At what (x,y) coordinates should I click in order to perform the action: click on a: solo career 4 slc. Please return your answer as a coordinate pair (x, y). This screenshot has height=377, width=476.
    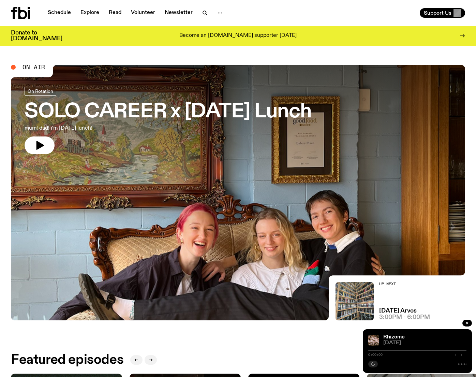
    Looking at the image, I should click on (238, 192).